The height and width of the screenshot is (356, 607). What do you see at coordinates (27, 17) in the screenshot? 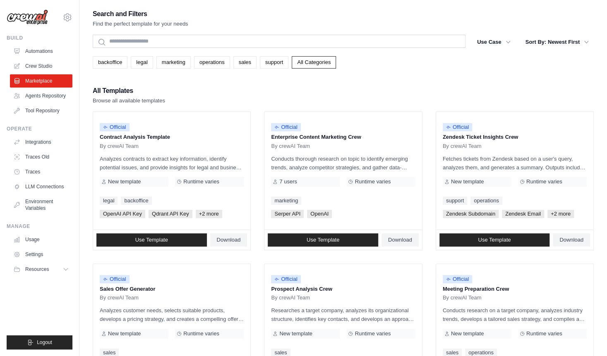
I see `img: Logo` at bounding box center [27, 17].